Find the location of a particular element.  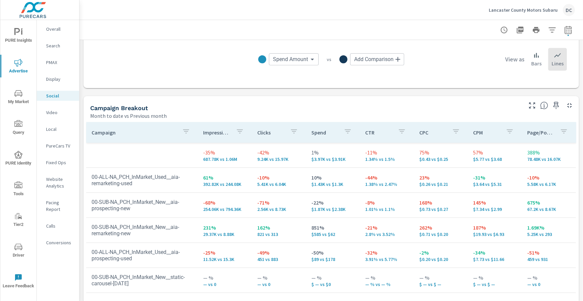

p: 168% is located at coordinates (441, 203).